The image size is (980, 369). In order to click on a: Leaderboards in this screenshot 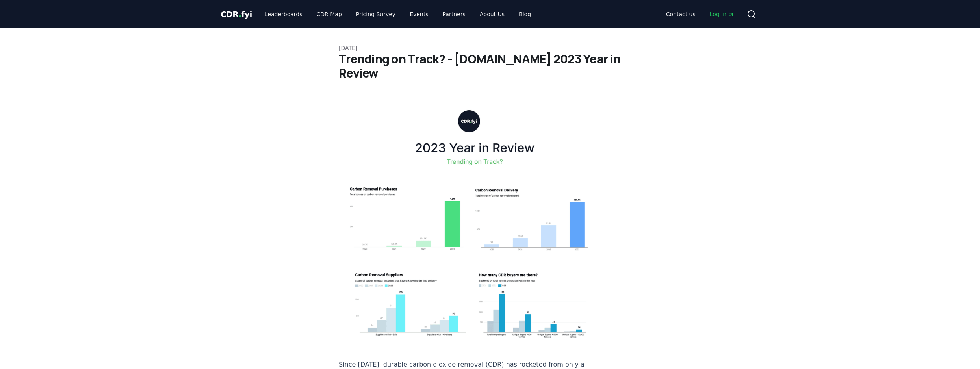, I will do `click(284, 14)`.